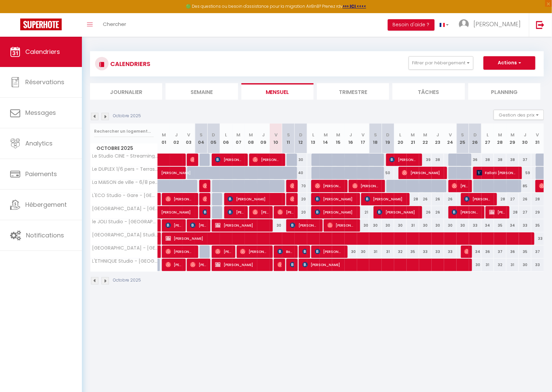 The height and width of the screenshot is (392, 552). What do you see at coordinates (276, 138) in the screenshot?
I see `th: 10` at bounding box center [276, 138].